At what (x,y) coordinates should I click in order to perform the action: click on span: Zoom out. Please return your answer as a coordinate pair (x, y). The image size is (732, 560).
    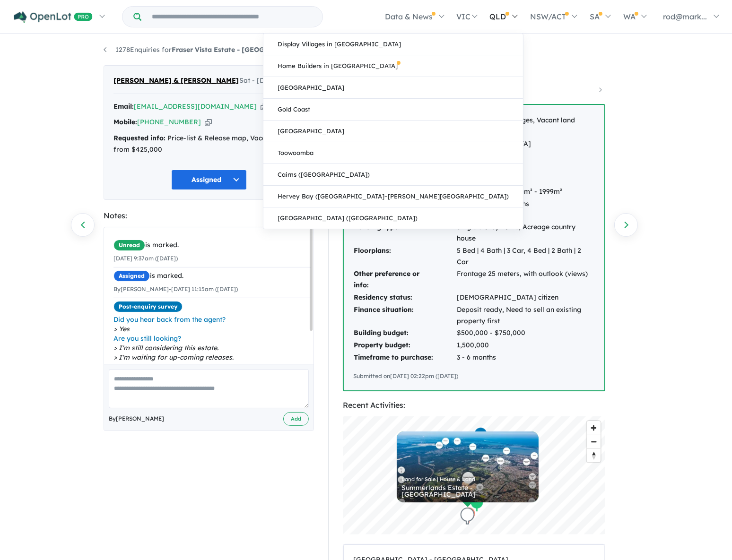
    Looking at the image, I should click on (593, 442).